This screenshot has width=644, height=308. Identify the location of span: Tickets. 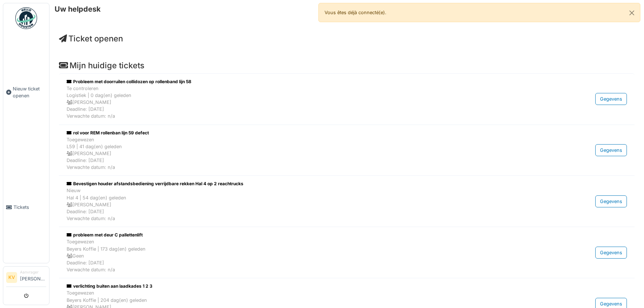
(30, 207).